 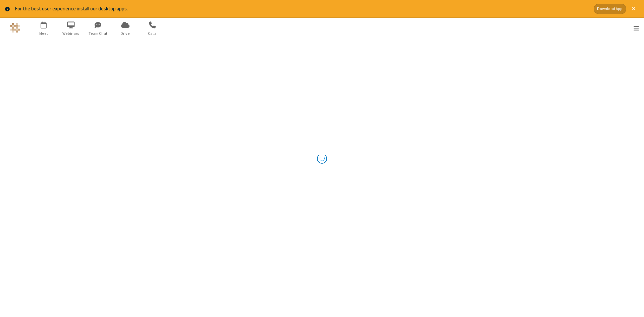 I want to click on img: QA Selenium DO NOT DELETE OR CHANGE, so click(x=15, y=28).